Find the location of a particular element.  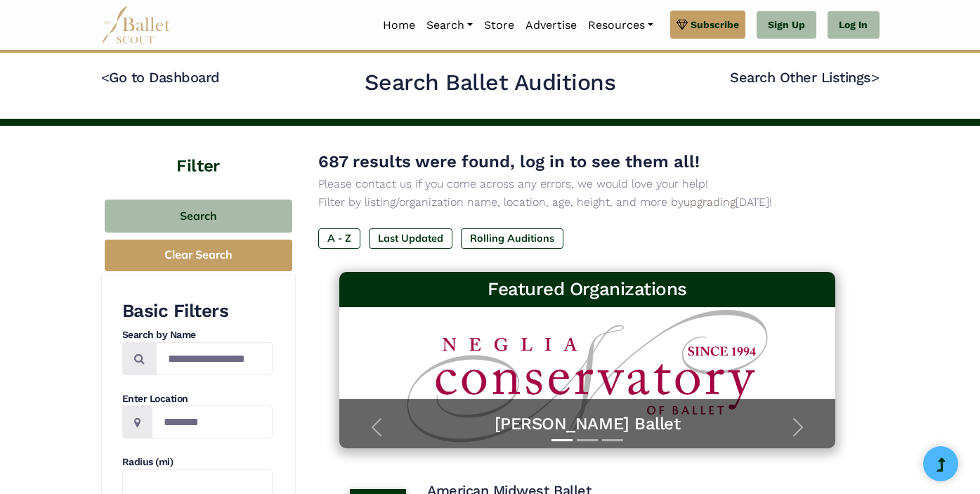

button: Slide 1 is located at coordinates (562, 440).